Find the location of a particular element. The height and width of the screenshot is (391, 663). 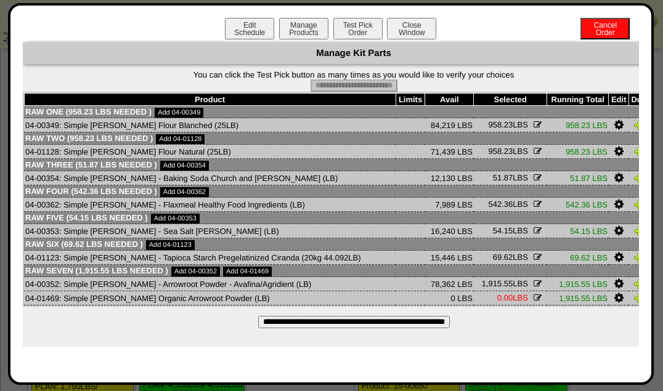

a: Add 04-00354 is located at coordinates (184, 166).